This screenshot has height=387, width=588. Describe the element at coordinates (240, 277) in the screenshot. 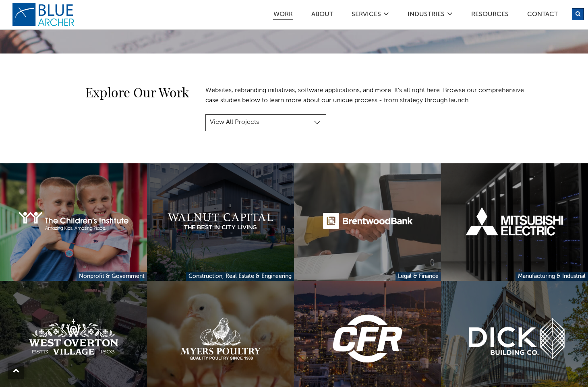

I see `a: Construction, Real Estate & Engineering` at that location.